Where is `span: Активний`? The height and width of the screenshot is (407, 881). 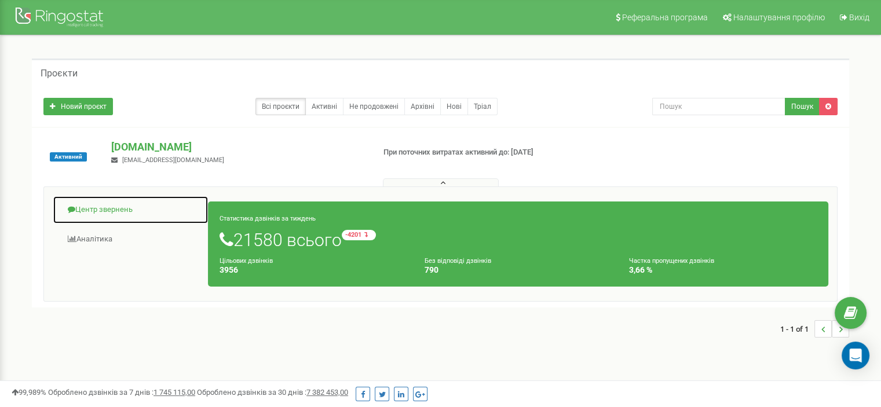 span: Активний is located at coordinates (68, 157).